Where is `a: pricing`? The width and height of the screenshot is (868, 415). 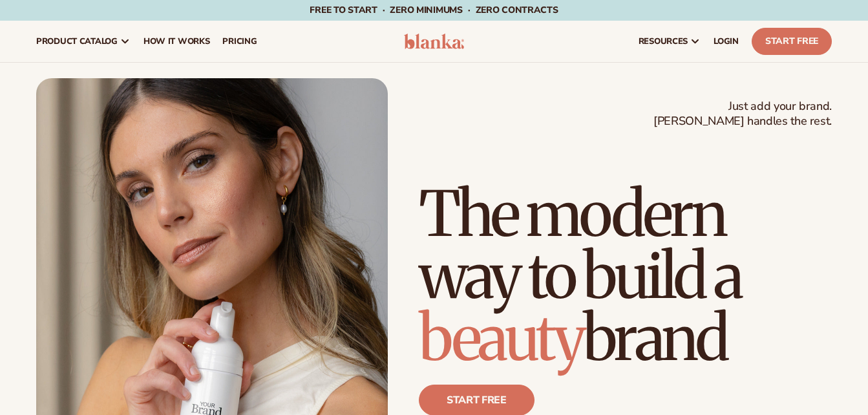
a: pricing is located at coordinates (239, 42).